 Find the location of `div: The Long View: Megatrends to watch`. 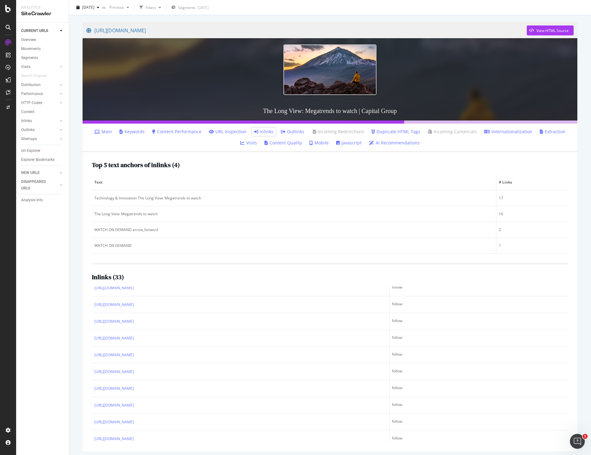

div: The Long View: Megatrends to watch is located at coordinates (294, 214).